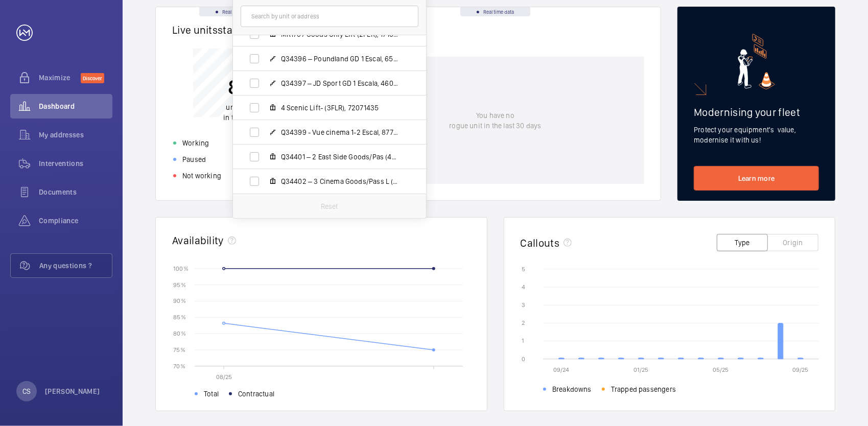 The height and width of the screenshot is (426, 868). I want to click on button: Type, so click(742, 243).